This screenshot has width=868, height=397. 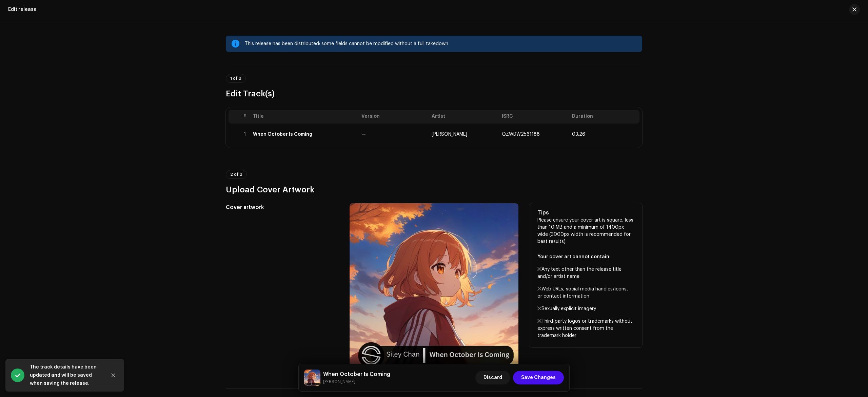 What do you see at coordinates (434, 94) in the screenshot?
I see `h3: Edit Track(s)` at bounding box center [434, 94].